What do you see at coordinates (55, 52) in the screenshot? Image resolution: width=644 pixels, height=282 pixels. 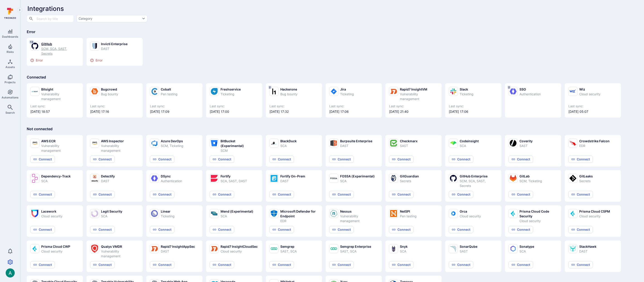 I see `a: 13GitHubSCM, SCA, SAST, SecretsError` at bounding box center [55, 52].